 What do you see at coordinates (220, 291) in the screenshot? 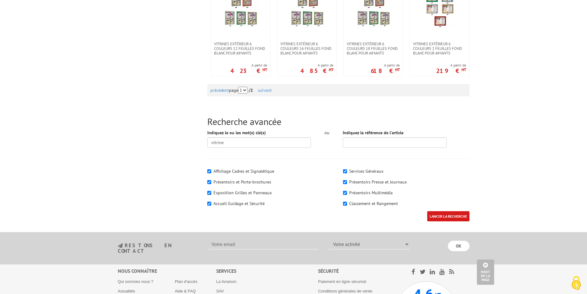
I see `a: SAV` at bounding box center [220, 291].